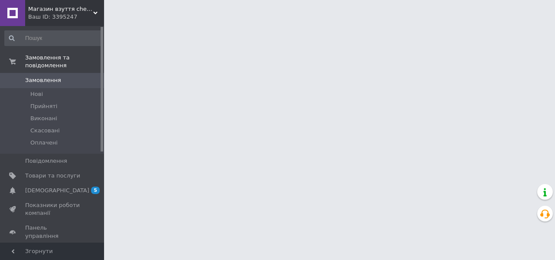  I want to click on input: Пошук, so click(53, 38).